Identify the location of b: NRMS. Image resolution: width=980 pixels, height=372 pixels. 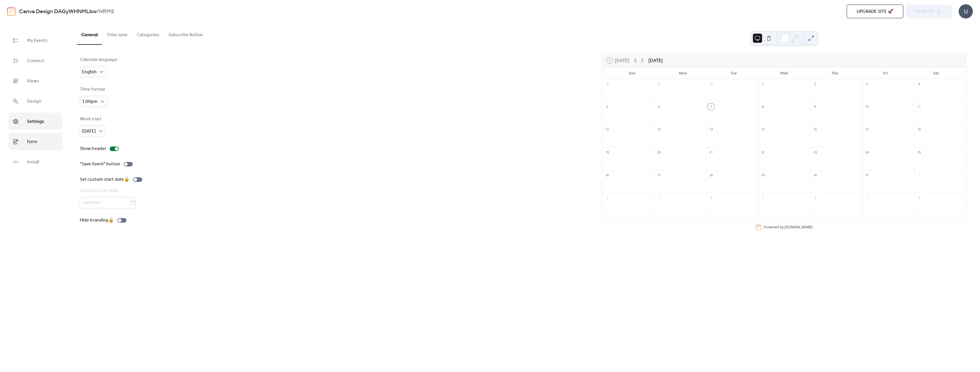
(106, 12).